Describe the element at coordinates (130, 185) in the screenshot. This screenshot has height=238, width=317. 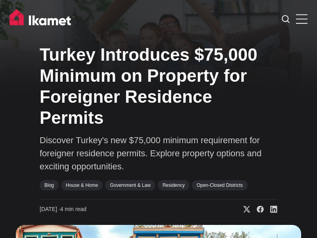
I see `a: Government & Law` at that location.